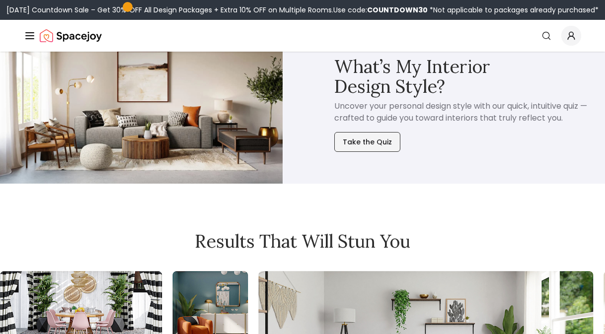 This screenshot has width=605, height=334. I want to click on a: Take the Quiz, so click(367, 138).